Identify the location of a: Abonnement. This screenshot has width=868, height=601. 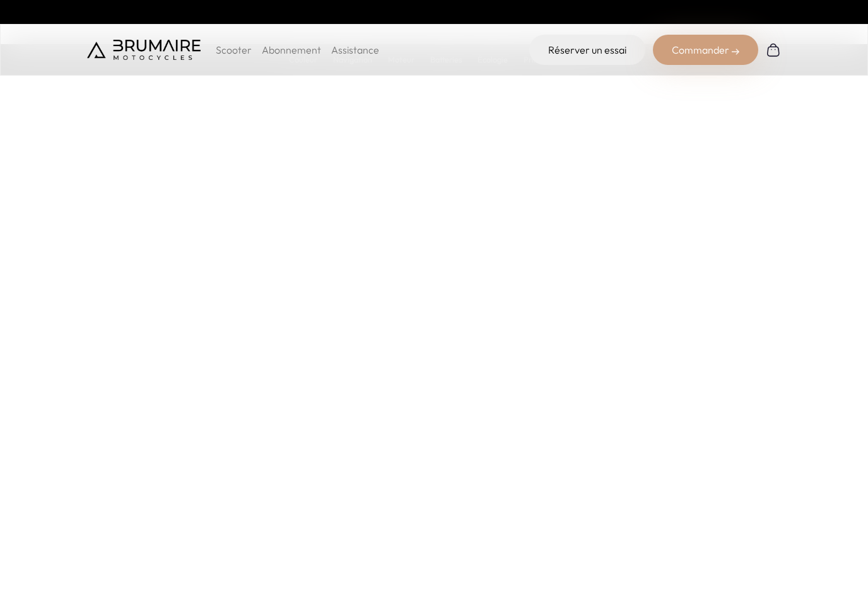
(292, 50).